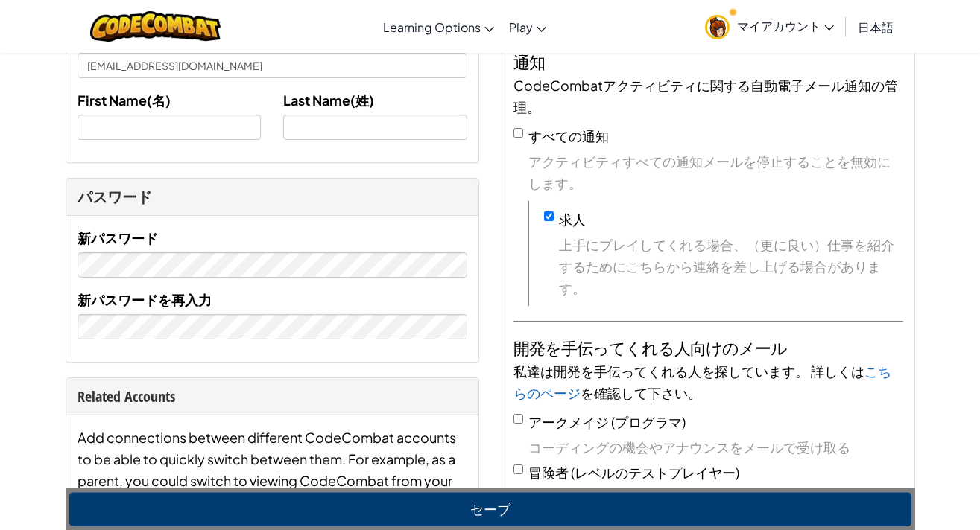 This screenshot has width=980, height=530. What do you see at coordinates (715, 497) in the screenshot?
I see `span: 新しいレベルをテストするためのメールを受け取る。` at bounding box center [715, 497].